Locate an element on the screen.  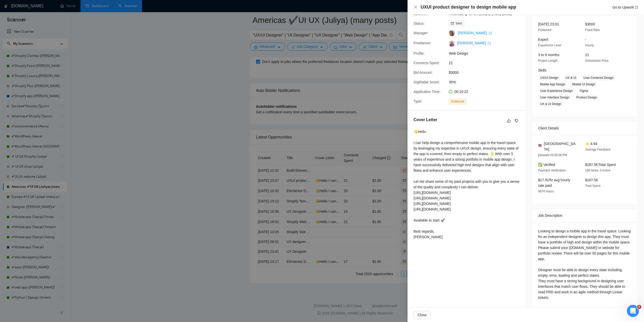
span: Published is located at coordinates (545, 30).